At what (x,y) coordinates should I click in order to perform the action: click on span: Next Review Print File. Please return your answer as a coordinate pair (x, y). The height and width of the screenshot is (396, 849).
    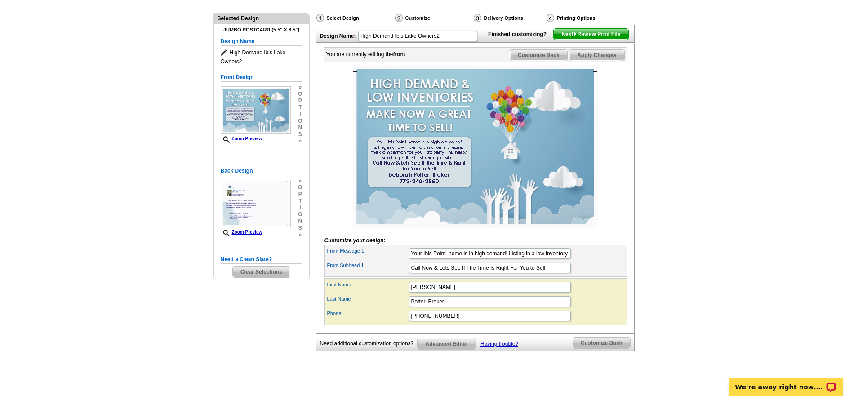
    Looking at the image, I should click on (590, 34).